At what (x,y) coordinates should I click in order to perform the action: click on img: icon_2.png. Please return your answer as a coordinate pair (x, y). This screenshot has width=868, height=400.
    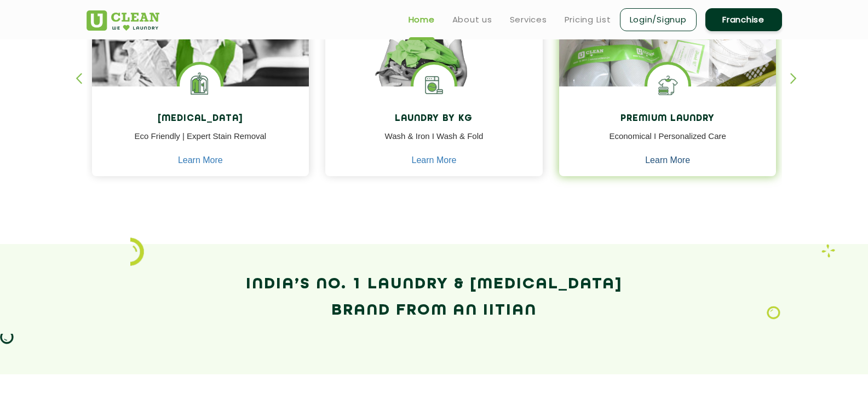
    Looking at the image, I should click on (137, 252).